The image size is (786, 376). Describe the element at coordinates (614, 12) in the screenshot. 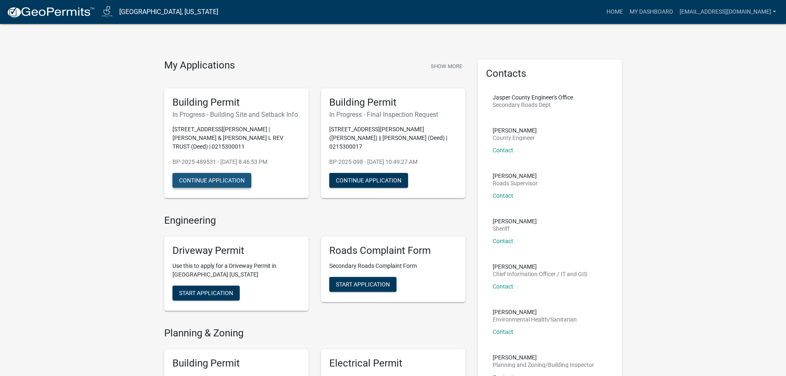

I see `a: Home` at that location.